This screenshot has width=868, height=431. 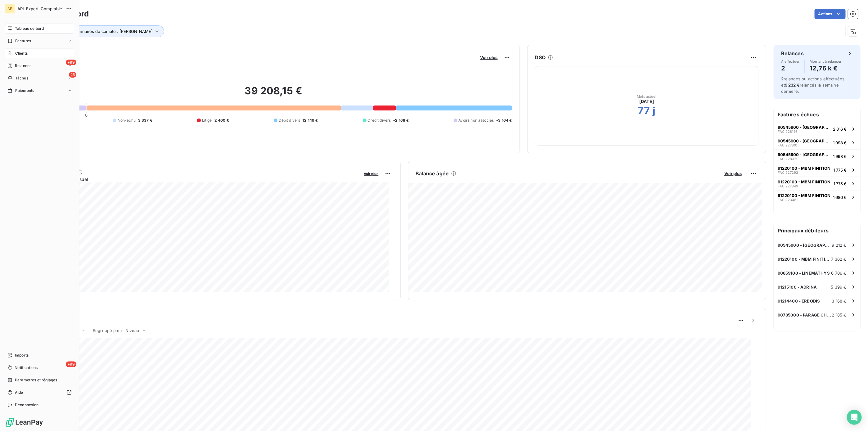 I want to click on span: Paiements, so click(x=24, y=91).